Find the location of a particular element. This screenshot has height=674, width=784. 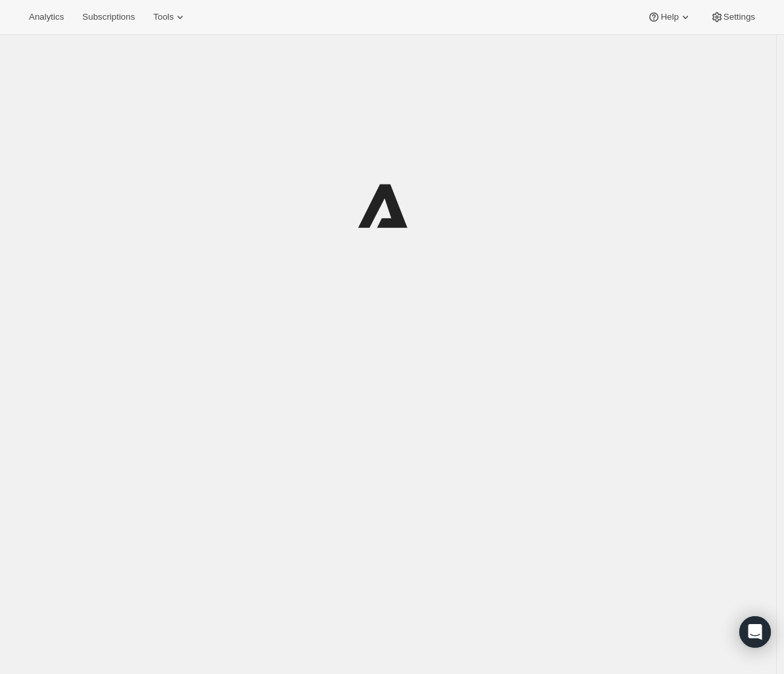

button: Subscriptions is located at coordinates (108, 17).